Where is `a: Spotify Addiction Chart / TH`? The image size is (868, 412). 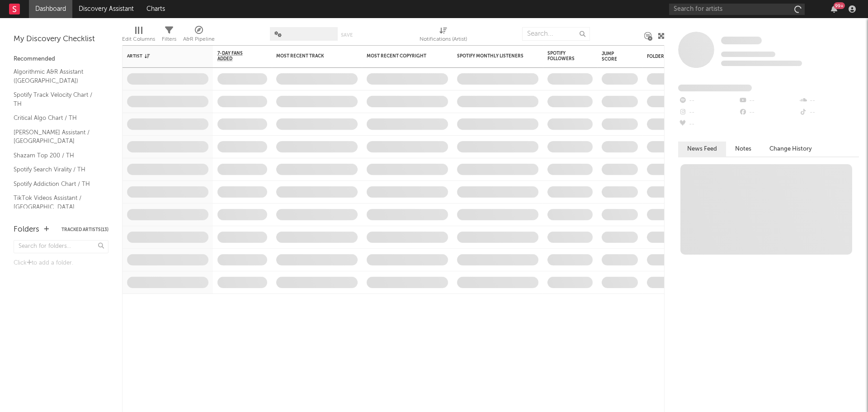 a: Spotify Addiction Chart / TH is located at coordinates (57, 184).